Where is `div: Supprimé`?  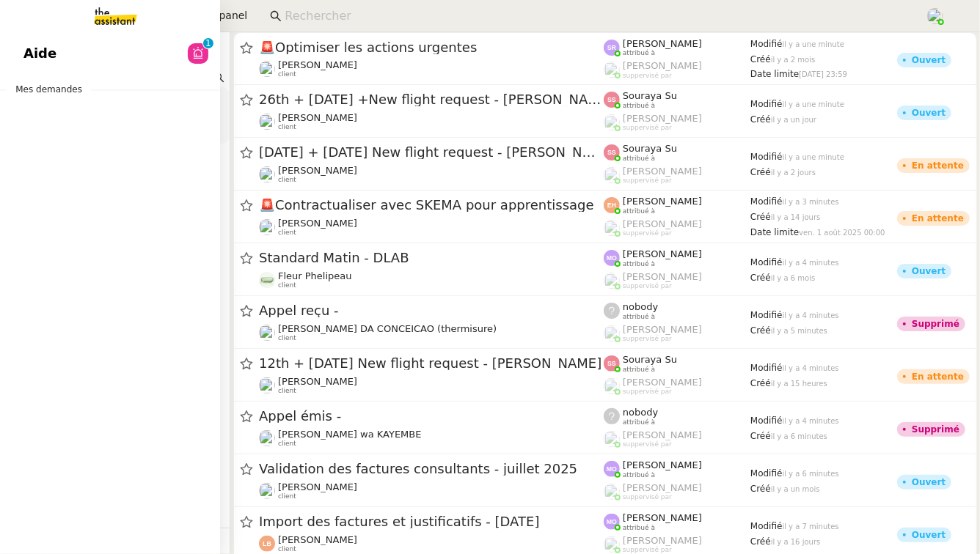
div: Supprimé is located at coordinates (935, 324).